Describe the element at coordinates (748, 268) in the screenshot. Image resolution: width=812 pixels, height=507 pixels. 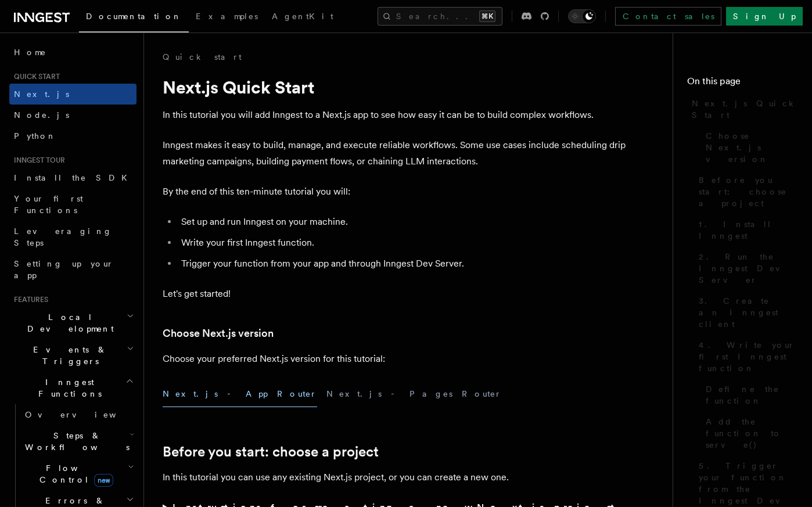
I see `span: 2. Run the Inngest Dev Server` at that location.